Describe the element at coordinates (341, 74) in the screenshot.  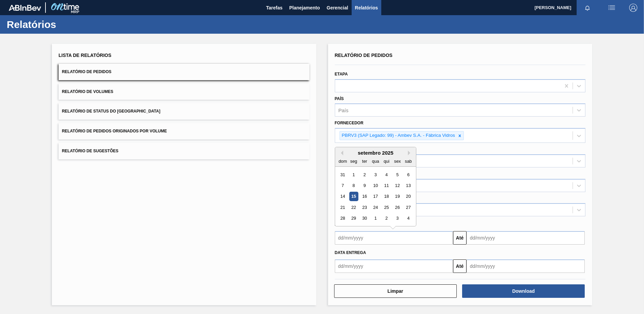
I see `label: Etapa` at that location.